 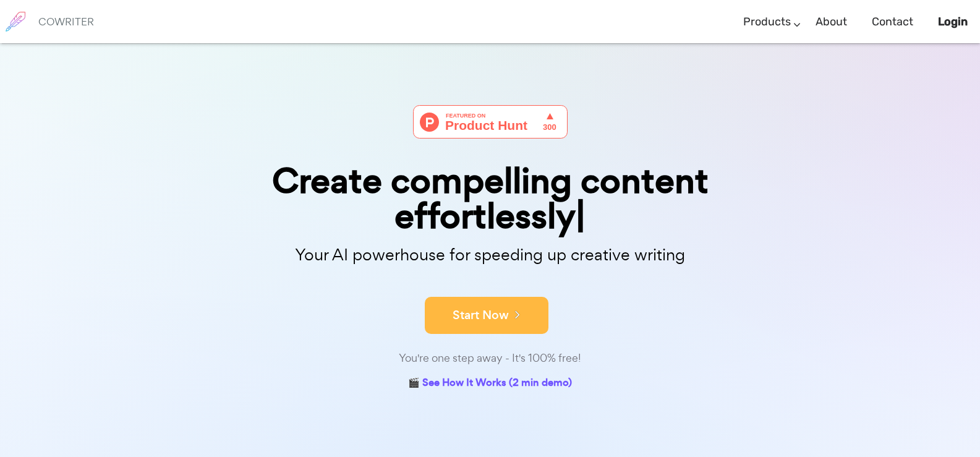 I want to click on a: Products, so click(x=767, y=22).